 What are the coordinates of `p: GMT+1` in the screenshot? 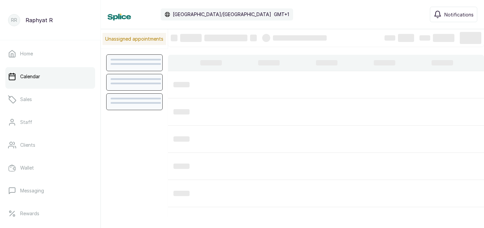 It's located at (281, 14).